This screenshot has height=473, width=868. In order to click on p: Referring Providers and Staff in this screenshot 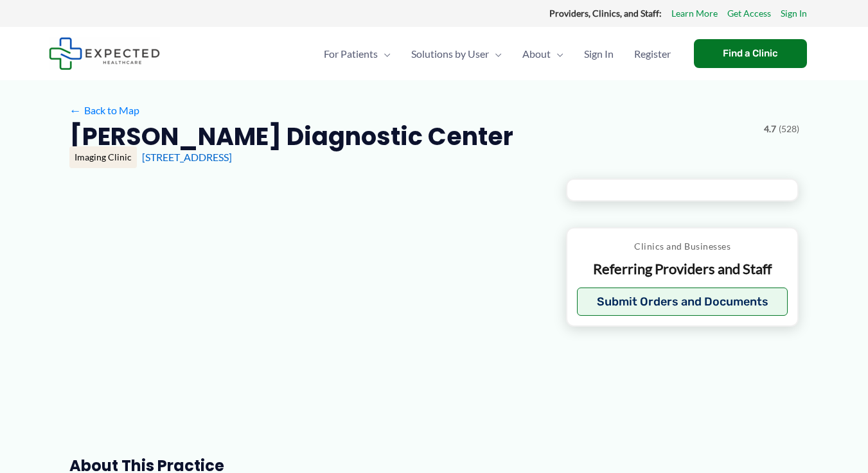, I will do `click(682, 269)`.